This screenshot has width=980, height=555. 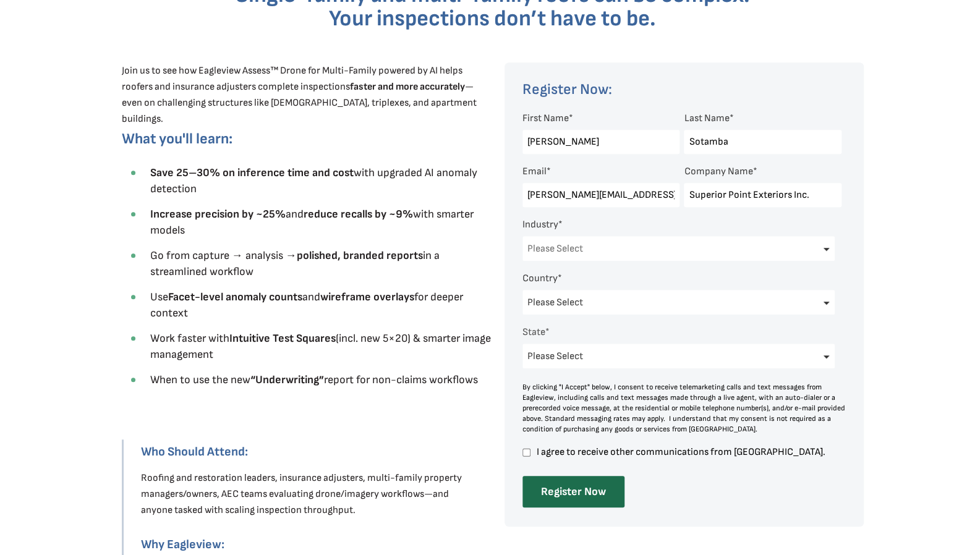 What do you see at coordinates (314, 181) in the screenshot?
I see `span: with upgraded AI anomaly detection` at bounding box center [314, 181].